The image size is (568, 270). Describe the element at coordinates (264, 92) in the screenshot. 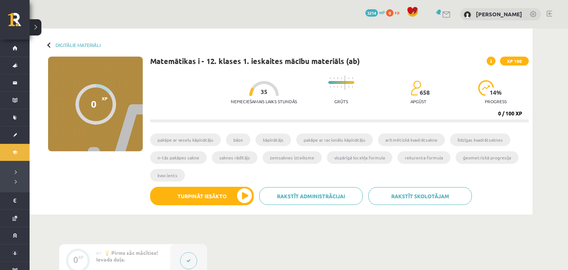

I see `span: 35` at that location.